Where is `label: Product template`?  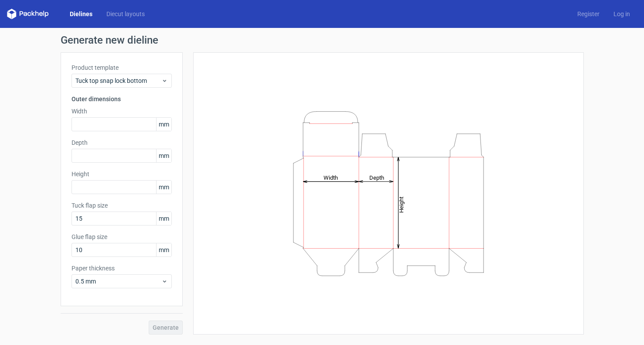 label: Product template is located at coordinates (122, 68).